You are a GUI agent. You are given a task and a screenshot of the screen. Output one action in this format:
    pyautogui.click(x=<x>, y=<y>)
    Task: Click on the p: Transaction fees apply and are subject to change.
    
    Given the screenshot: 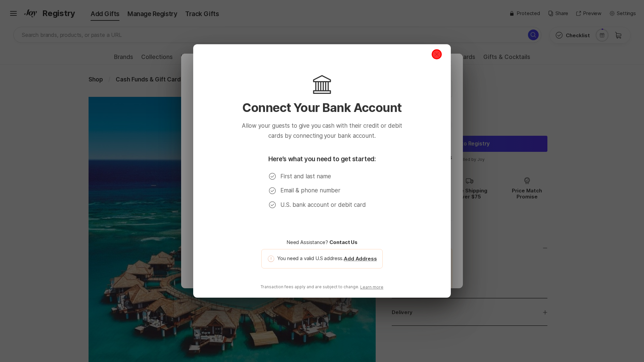 What is the action you would take?
    pyautogui.click(x=322, y=287)
    